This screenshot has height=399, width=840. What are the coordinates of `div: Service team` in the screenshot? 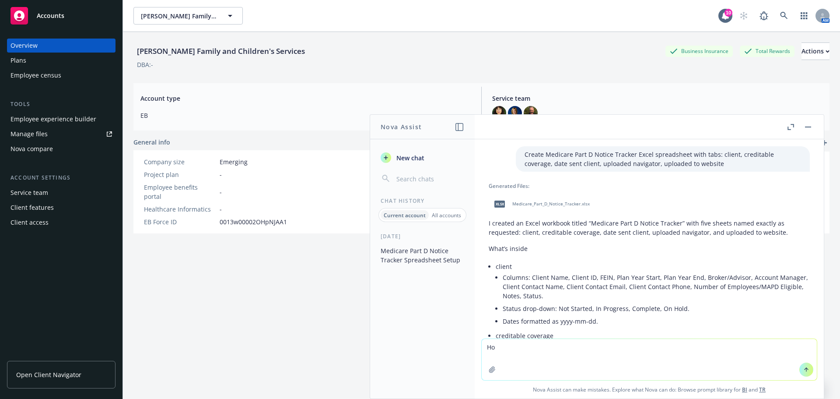 It's located at (29, 193).